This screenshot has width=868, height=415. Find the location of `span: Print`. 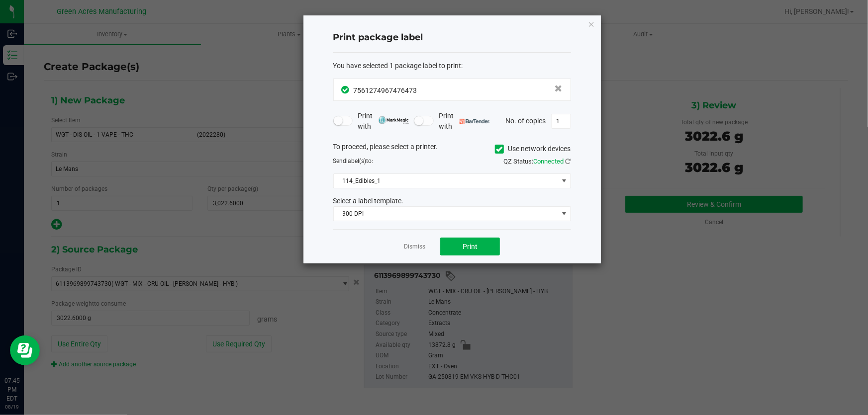

span: Print is located at coordinates (470, 247).